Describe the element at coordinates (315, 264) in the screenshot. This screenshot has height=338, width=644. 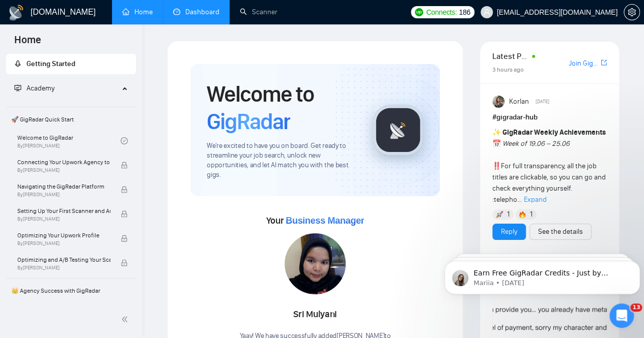
I see `img: 1700138781443-IMG-20231102-WA0045.jpg` at that location.